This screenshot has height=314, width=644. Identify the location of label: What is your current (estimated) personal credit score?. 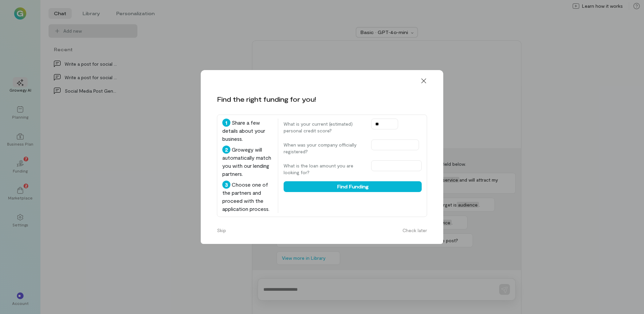
(324, 127).